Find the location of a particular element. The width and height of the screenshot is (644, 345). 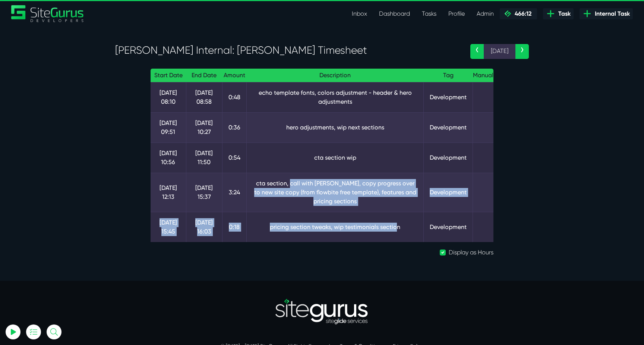

button: Log In is located at coordinates (65, 139).